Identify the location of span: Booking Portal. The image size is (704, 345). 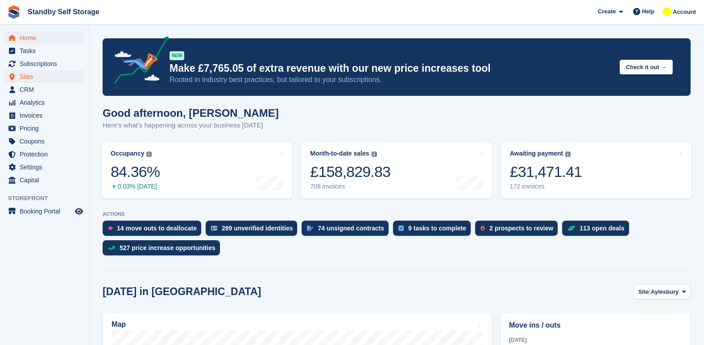
(46, 212).